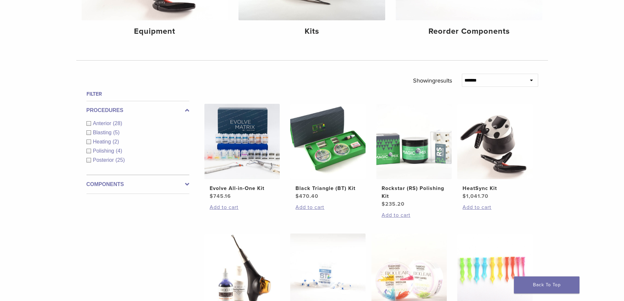 Image resolution: width=624 pixels, height=301 pixels. I want to click on h2: HeatSync Kit, so click(495, 188).